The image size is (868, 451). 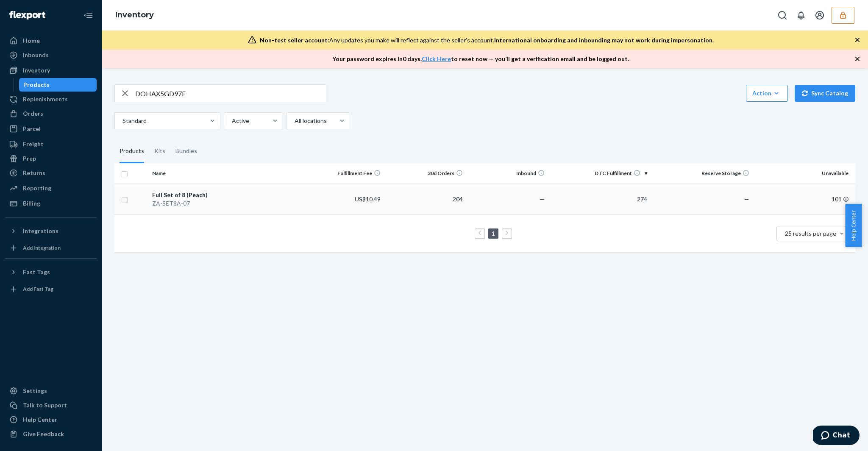 I want to click on th: Name, so click(x=225, y=173).